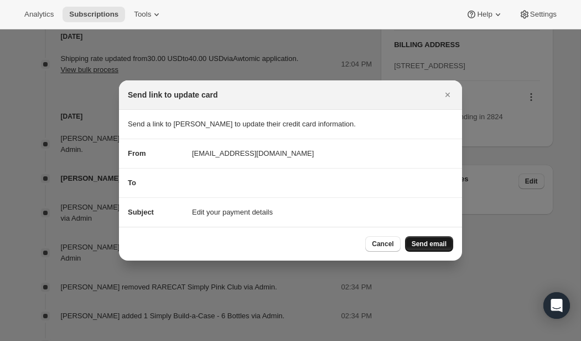 Image resolution: width=581 pixels, height=341 pixels. What do you see at coordinates (132, 182) in the screenshot?
I see `span: To` at bounding box center [132, 182].